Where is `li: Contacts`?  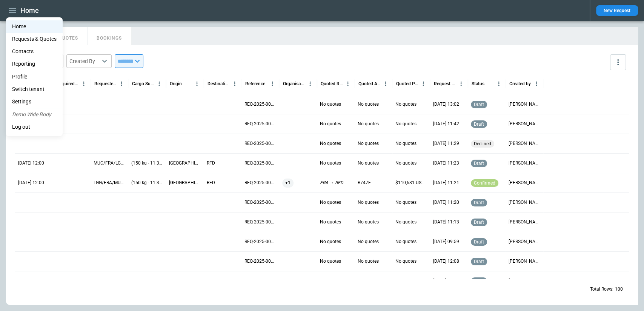
li: Contacts is located at coordinates (35, 52).